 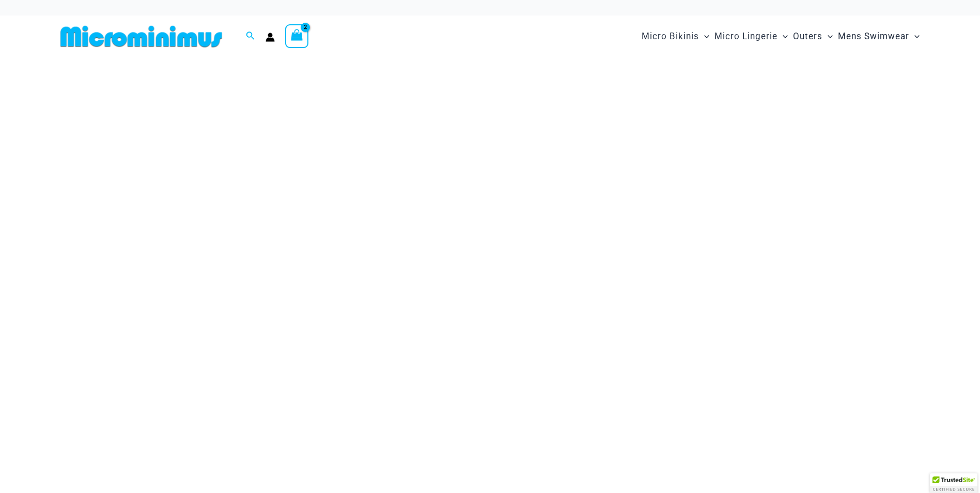 What do you see at coordinates (746, 36) in the screenshot?
I see `span: Micro Lingerie` at bounding box center [746, 36].